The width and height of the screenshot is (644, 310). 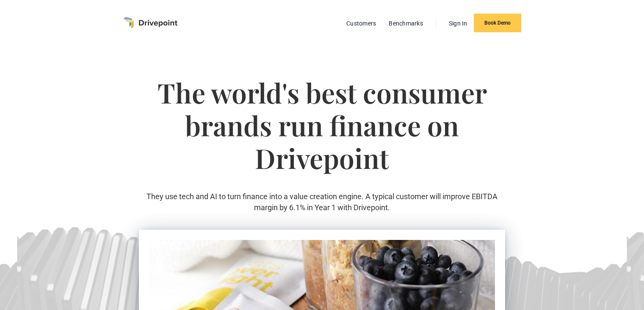 What do you see at coordinates (150, 23) in the screenshot?
I see `a: home` at bounding box center [150, 23].